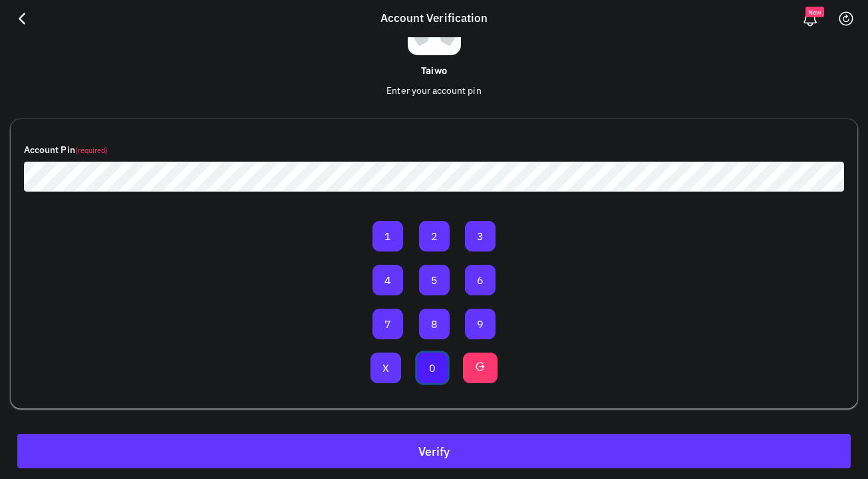 Image resolution: width=868 pixels, height=479 pixels. What do you see at coordinates (480, 324) in the screenshot?
I see `button: 9` at bounding box center [480, 324].